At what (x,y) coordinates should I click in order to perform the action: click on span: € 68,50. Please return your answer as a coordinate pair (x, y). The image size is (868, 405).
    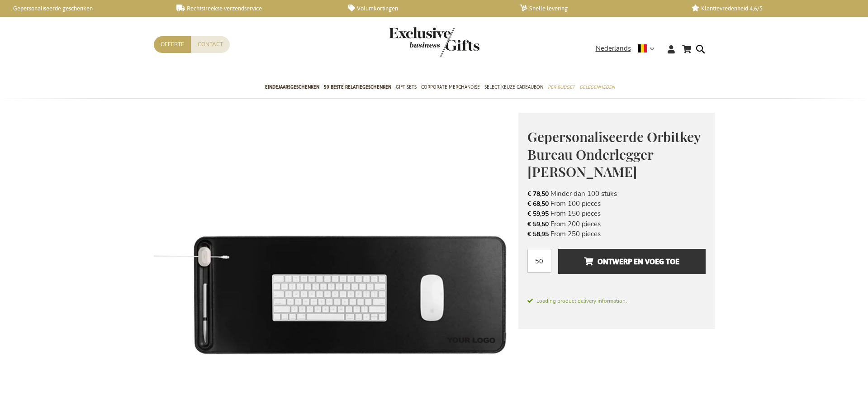
    Looking at the image, I should click on (538, 204).